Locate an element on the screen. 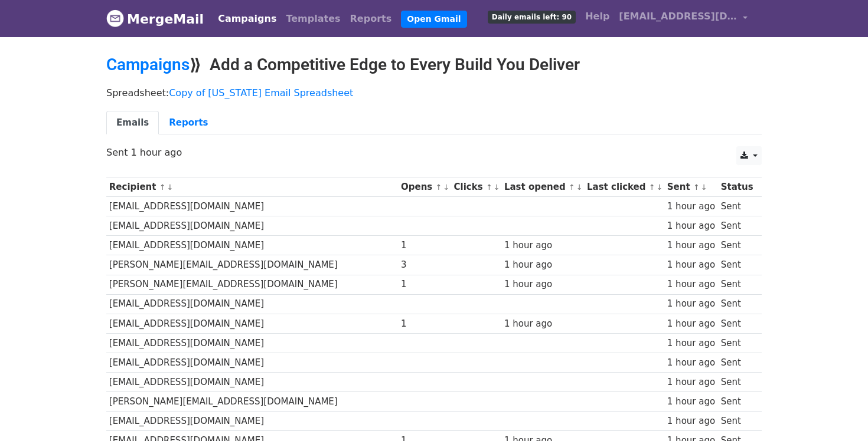 This screenshot has width=868, height=441. th: Opens is located at coordinates (424, 188).